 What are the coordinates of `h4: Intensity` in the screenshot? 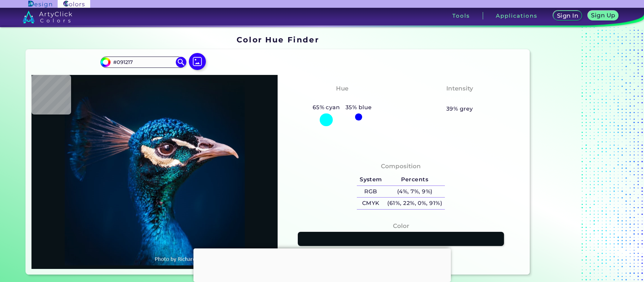 It's located at (460, 89).